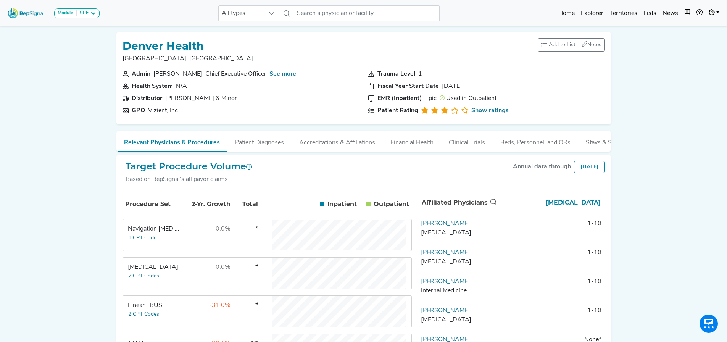 The width and height of the screenshot is (727, 342). What do you see at coordinates (552, 203) in the screenshot?
I see `th: Thoracic Surgery` at bounding box center [552, 203].